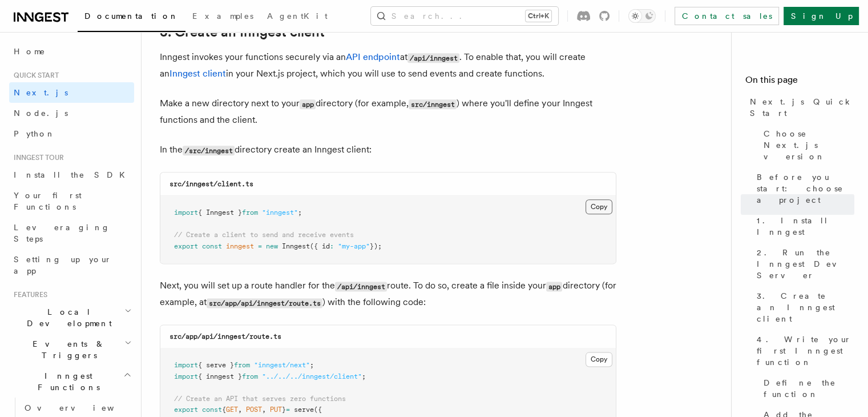 The height and width of the screenshot is (417, 868). I want to click on span: Your first Functions, so click(47, 201).